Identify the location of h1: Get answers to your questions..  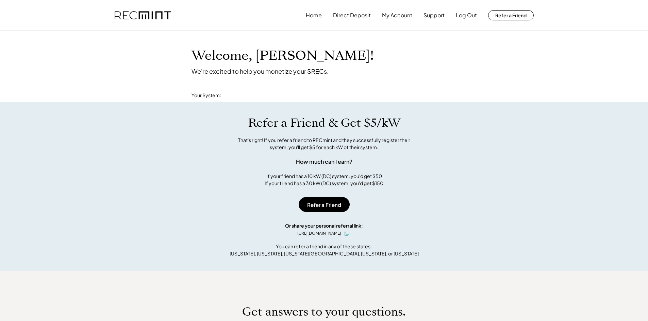
(324, 312).